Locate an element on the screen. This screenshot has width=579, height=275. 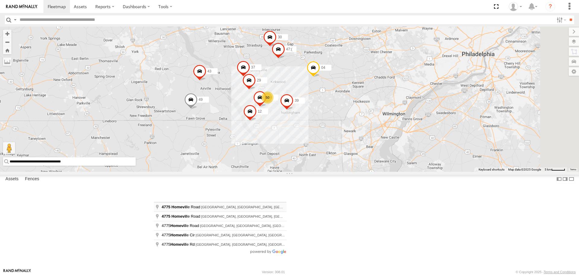
span: 4775 le Road is located at coordinates (181, 225).